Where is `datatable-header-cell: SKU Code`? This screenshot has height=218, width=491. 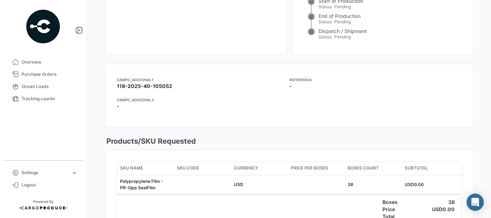 datatable-header-cell: SKU Code is located at coordinates (202, 169).